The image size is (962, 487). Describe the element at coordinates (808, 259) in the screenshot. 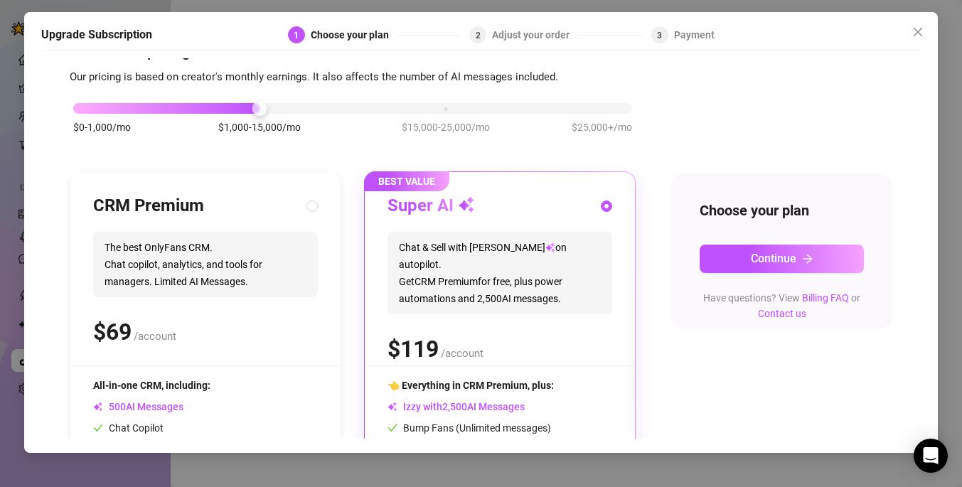

I see `span: arrow-right` at that location.